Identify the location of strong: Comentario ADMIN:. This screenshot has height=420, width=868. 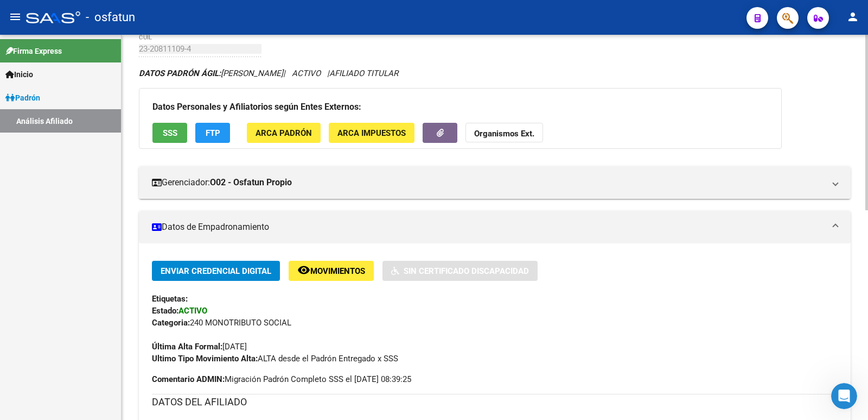
(188, 379).